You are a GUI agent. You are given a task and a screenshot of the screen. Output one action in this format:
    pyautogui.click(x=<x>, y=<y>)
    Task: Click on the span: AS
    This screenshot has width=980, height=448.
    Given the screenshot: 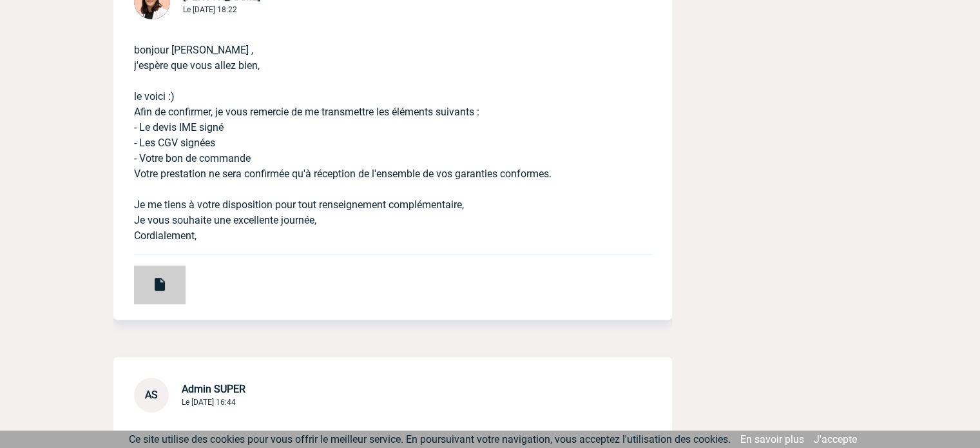 What is the action you would take?
    pyautogui.click(x=152, y=394)
    